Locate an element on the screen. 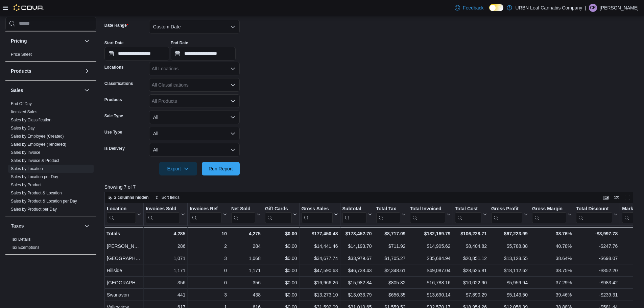 This screenshot has height=308, width=644. h3: Taxes is located at coordinates (18, 226).